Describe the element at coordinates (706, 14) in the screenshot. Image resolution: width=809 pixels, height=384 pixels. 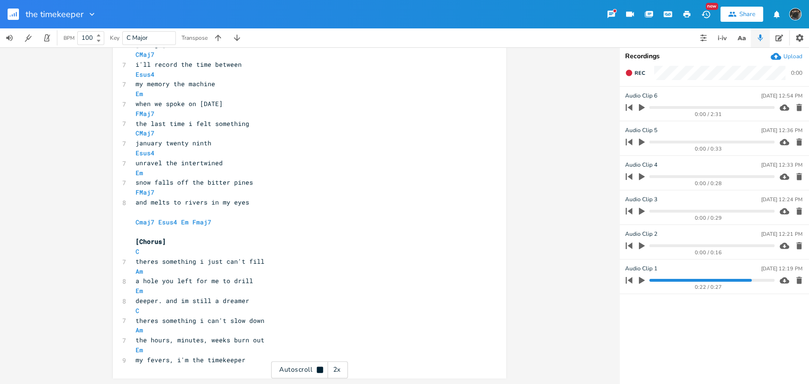
I see `button: New` at that location.